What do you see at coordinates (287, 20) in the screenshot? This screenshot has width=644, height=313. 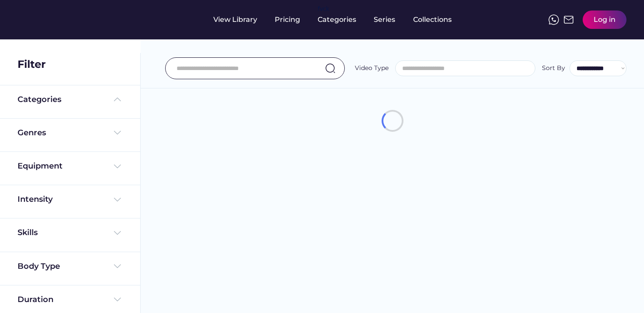 I see `div: Pricing` at bounding box center [287, 20].